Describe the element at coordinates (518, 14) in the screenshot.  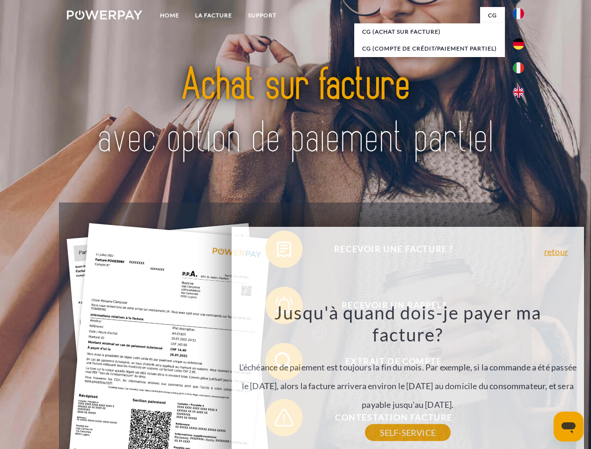
I see `img: fr` at that location.